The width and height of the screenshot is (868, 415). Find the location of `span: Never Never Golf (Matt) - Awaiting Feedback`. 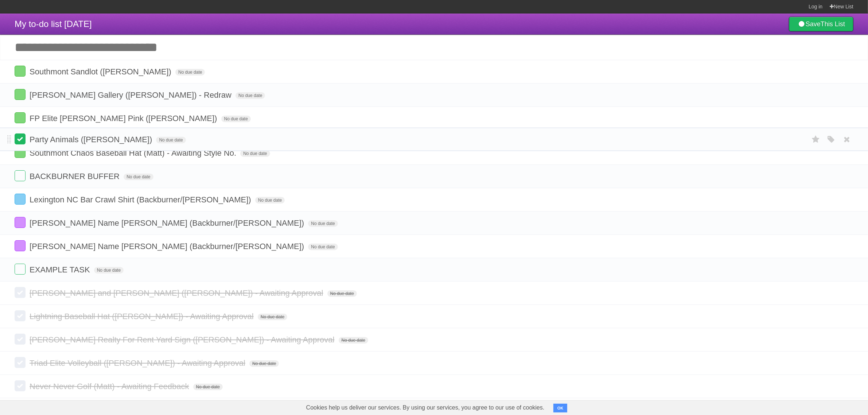

span: Never Never Golf (Matt) - Awaiting Feedback is located at coordinates (110, 386).